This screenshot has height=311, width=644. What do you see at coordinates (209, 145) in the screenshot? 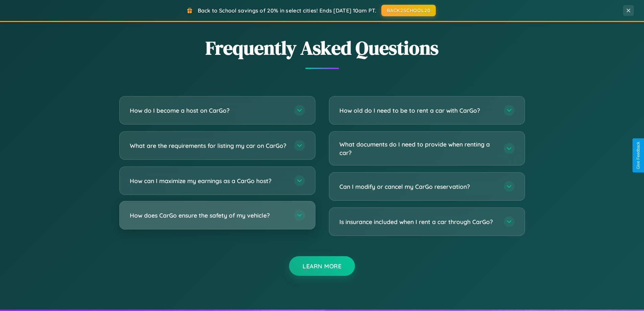
I see `h3: What are the requirements for listing my car on CarGo?` at bounding box center [209, 145].